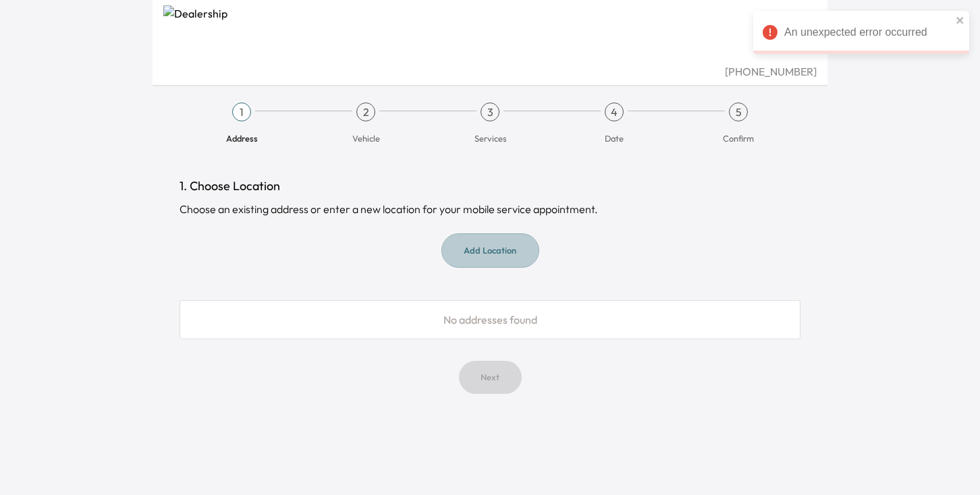  What do you see at coordinates (490, 139) in the screenshot?
I see `span: Services` at bounding box center [490, 139].